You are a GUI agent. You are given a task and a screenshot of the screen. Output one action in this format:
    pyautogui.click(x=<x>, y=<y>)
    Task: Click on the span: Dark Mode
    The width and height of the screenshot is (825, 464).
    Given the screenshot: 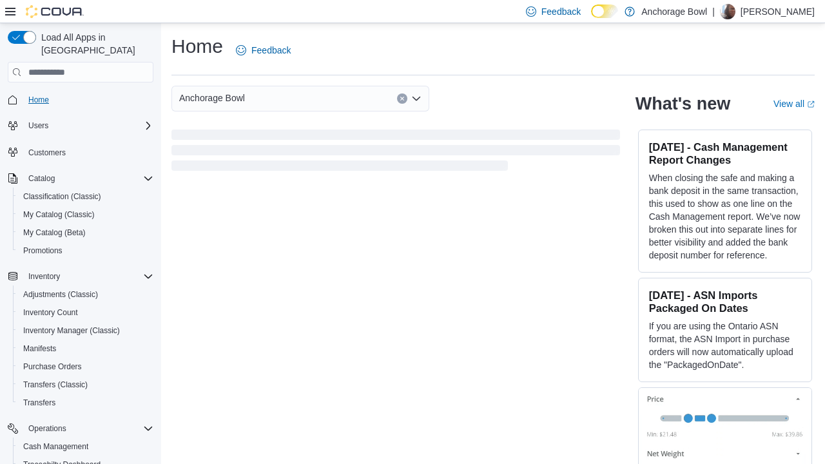 What is the action you would take?
    pyautogui.click(x=591, y=18)
    